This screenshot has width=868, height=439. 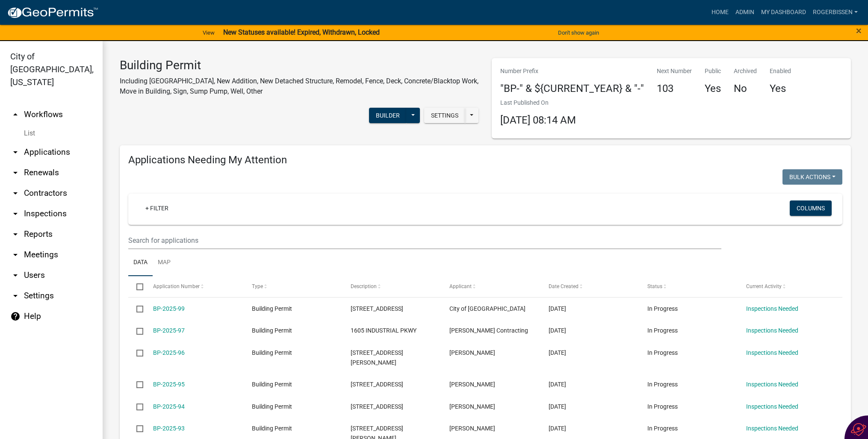 What do you see at coordinates (473, 407) in the screenshot?
I see `span: Alex Petersen` at bounding box center [473, 407].